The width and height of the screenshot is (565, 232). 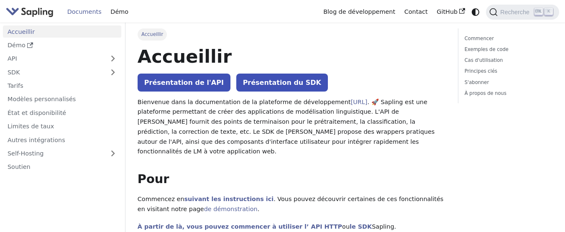 I want to click on font: SDK, so click(x=14, y=72).